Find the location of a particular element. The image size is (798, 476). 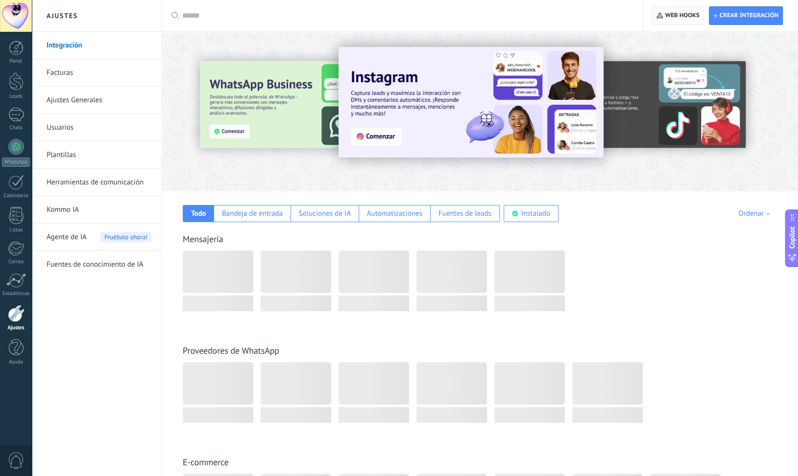

a: Ajustes Generales is located at coordinates (99, 100).